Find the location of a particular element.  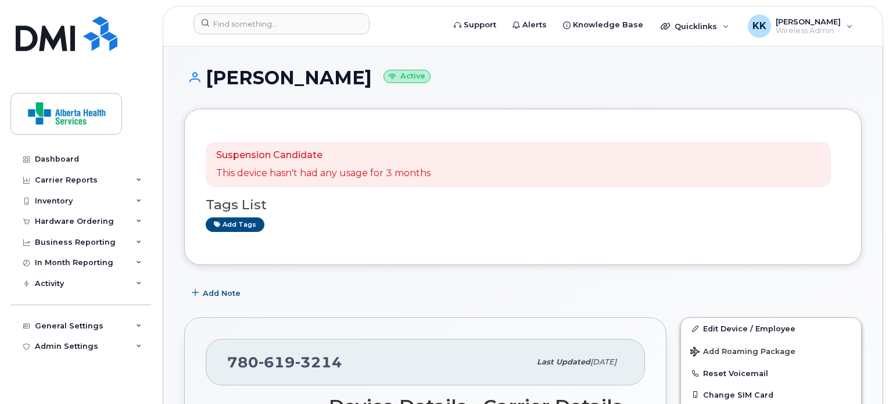

button: Add Note is located at coordinates (217, 293).